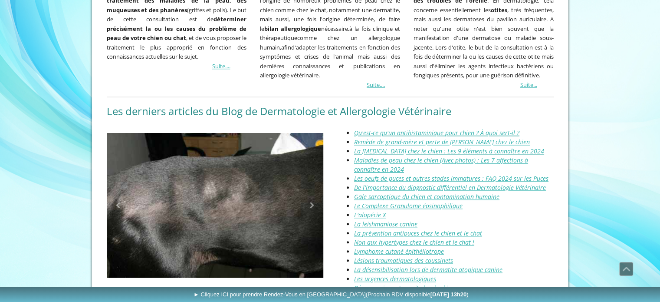 The image size is (660, 302). What do you see at coordinates (418, 233) in the screenshot?
I see `a: La prévention antipuces chez le chien et le chat` at bounding box center [418, 233].